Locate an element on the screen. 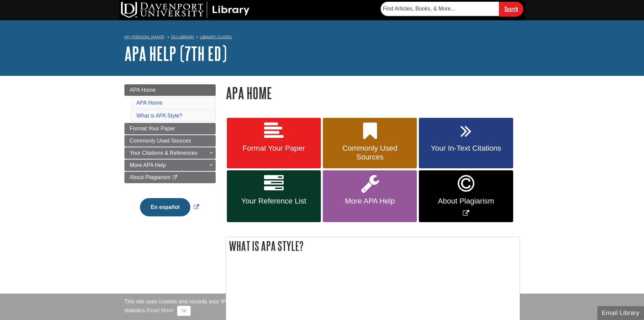 The image size is (644, 320). a: About Plagiarism is located at coordinates (170, 177).